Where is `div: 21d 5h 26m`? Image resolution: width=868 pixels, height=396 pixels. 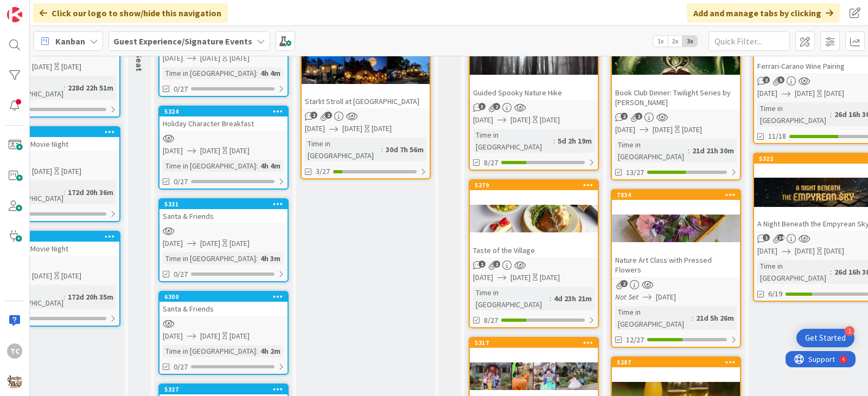 div: 21d 5h 26m is located at coordinates (715, 318).